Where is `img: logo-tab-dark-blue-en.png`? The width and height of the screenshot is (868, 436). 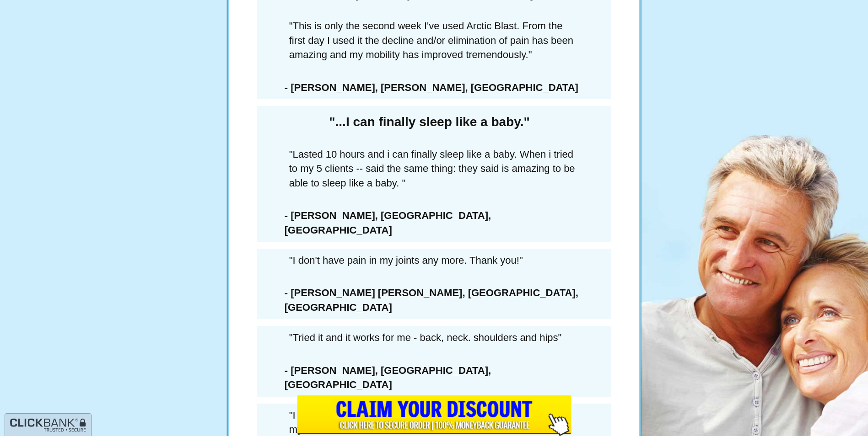 img: logo-tab-dark-blue-en.png is located at coordinates (48, 425).